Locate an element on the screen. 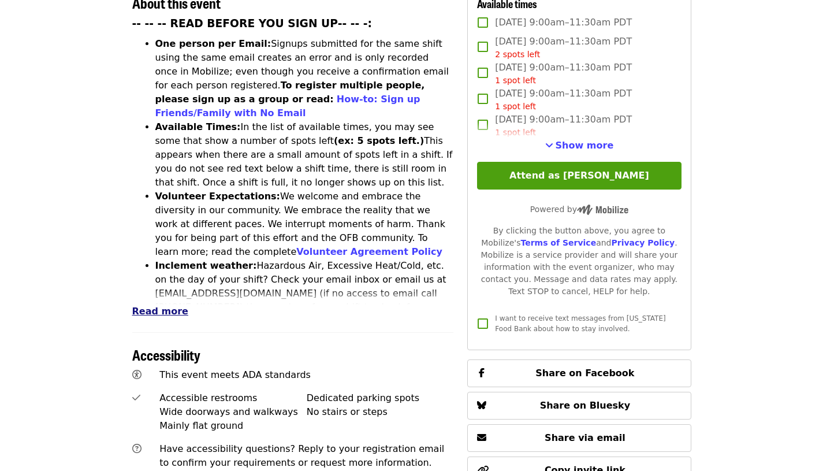 The height and width of the screenshot is (471, 823). i: question-circle icon is located at coordinates (137, 448).